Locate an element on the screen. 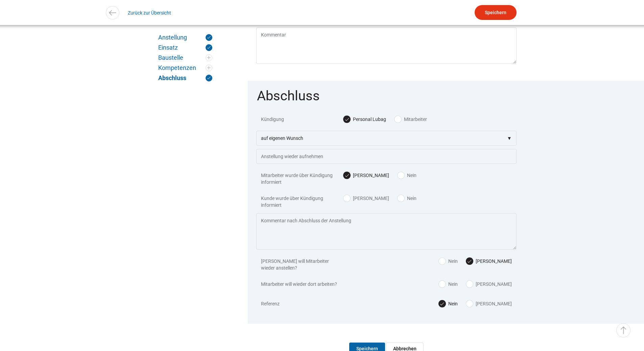 The height and width of the screenshot is (351, 644). span: Mitarbeiter wurde über Kündigung informiert is located at coordinates (303, 179).